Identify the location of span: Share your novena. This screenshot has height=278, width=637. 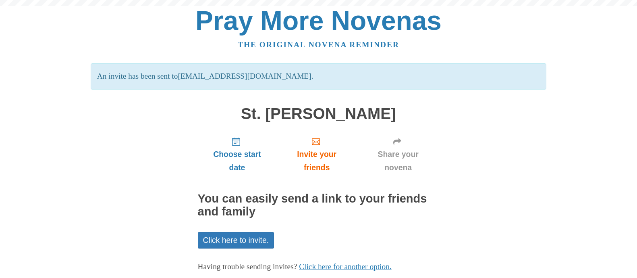
(398, 161).